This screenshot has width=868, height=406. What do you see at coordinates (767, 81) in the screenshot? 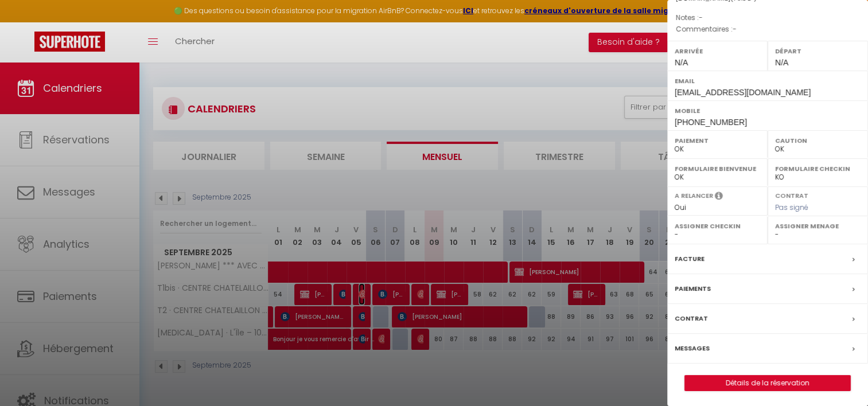
I see `label: Email` at bounding box center [767, 81].